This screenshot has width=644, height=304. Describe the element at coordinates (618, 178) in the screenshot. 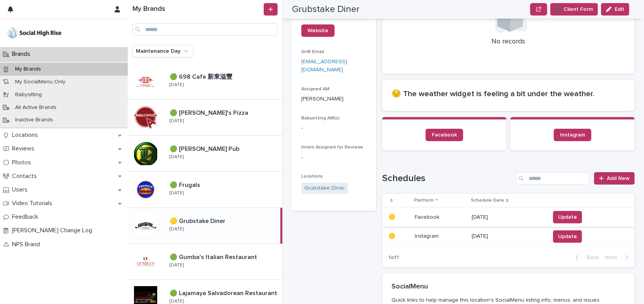

I see `span: Add New` at that location.